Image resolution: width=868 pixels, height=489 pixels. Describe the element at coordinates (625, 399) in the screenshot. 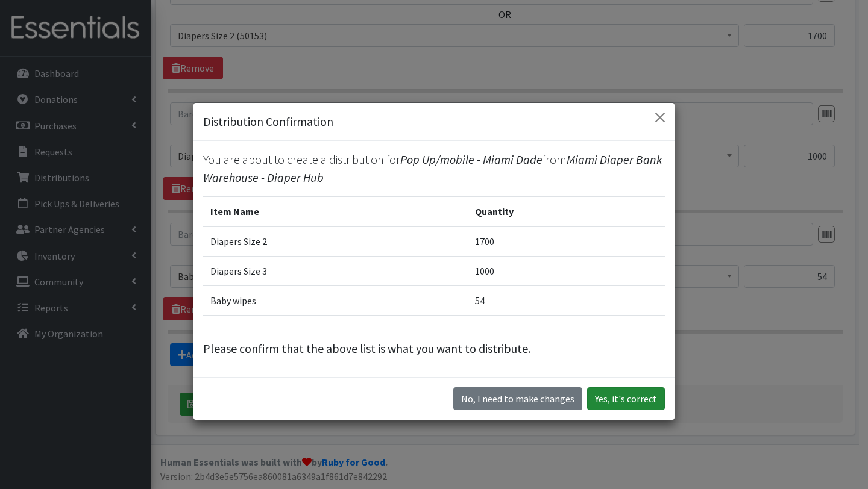

I see `button: Yes, it's correct` at that location.